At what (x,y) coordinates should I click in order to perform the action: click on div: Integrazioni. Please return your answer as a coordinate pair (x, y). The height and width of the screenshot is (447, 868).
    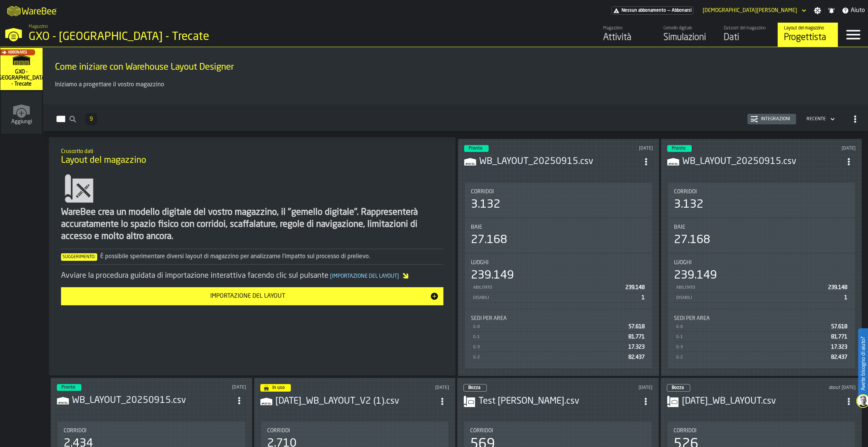
    Looking at the image, I should click on (776, 119).